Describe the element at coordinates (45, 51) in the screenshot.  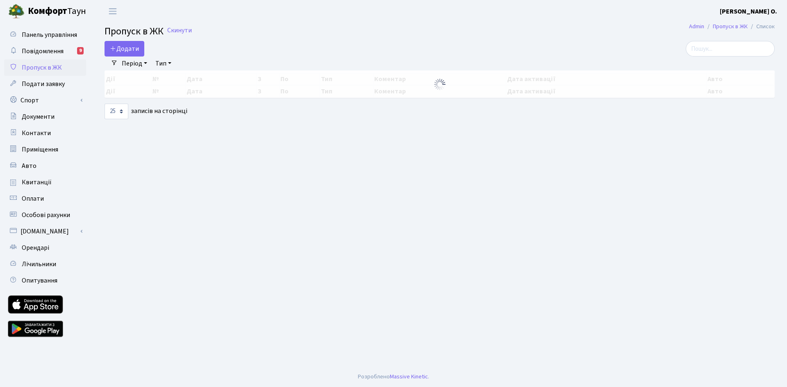
I see `a: Повідомлення9` at that location.